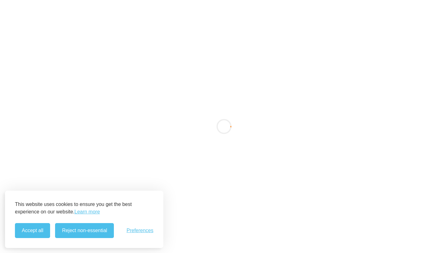  I want to click on a: Learn more, so click(87, 212).